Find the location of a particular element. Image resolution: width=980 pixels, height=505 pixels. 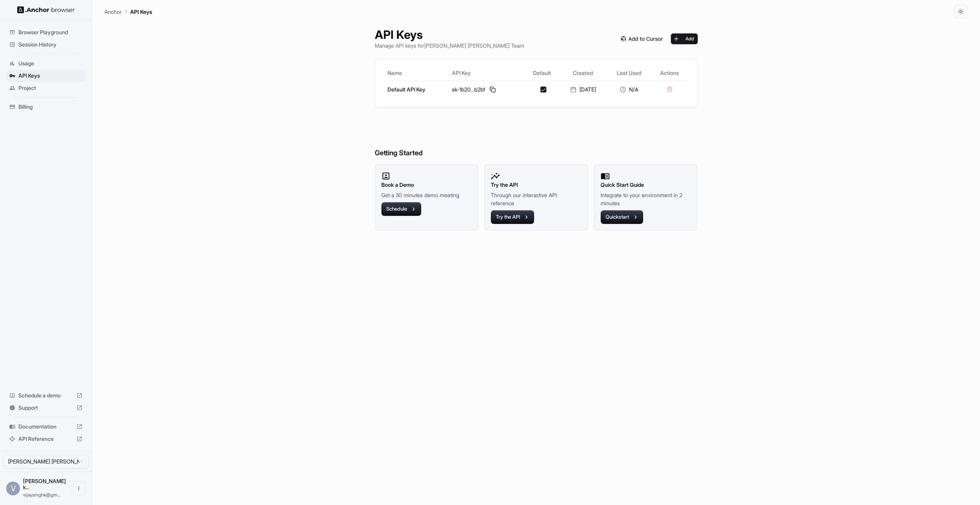

div: API Reference is located at coordinates (45, 439).